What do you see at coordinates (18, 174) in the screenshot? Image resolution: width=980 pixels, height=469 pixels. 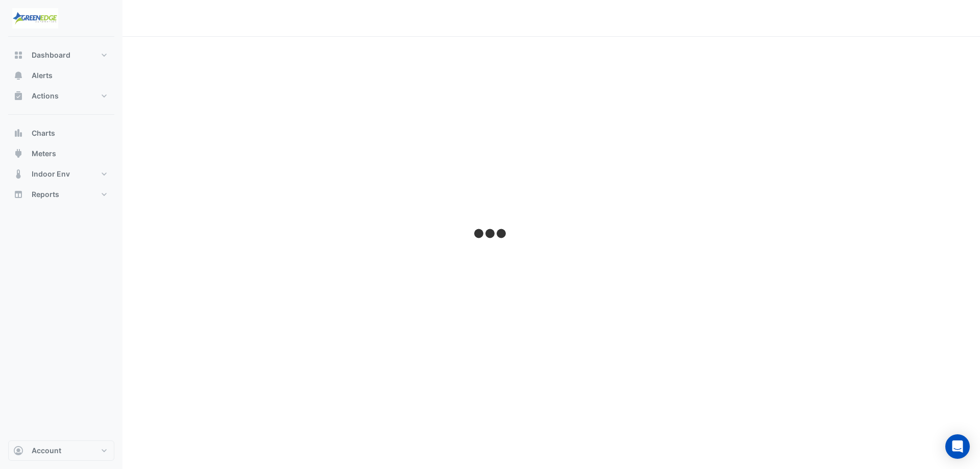 I see `app-icon: Indoor Env` at bounding box center [18, 174].